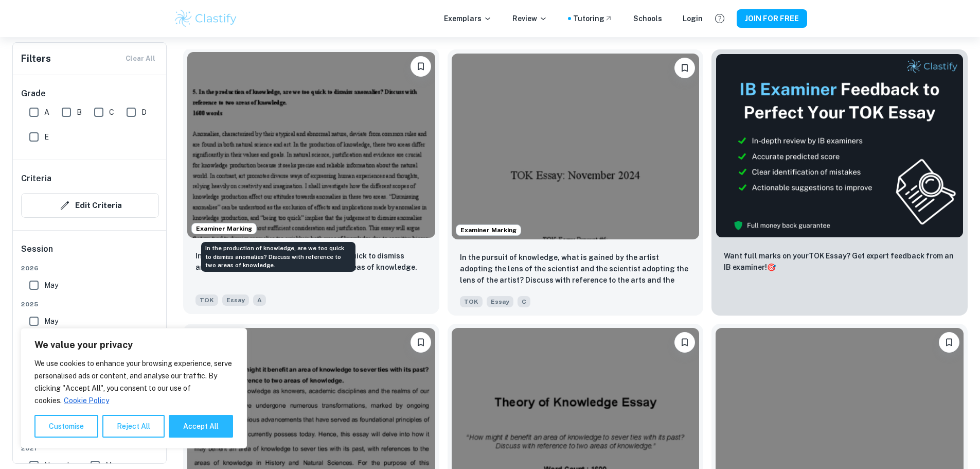 This screenshot has width=980, height=469. What do you see at coordinates (530, 19) in the screenshot?
I see `p: Review` at bounding box center [530, 19].